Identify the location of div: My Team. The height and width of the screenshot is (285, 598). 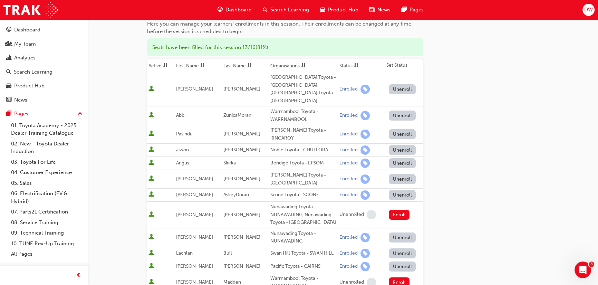
(25, 44).